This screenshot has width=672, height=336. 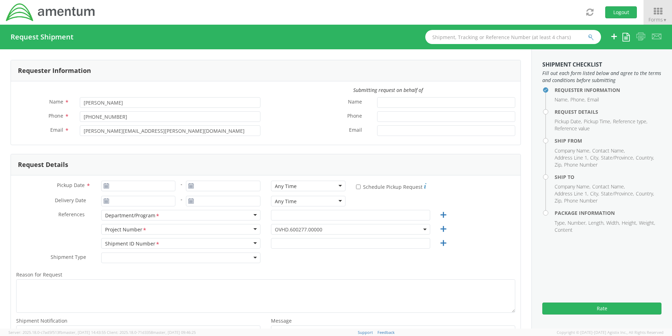 I want to click on h3: Request Details, so click(x=43, y=165).